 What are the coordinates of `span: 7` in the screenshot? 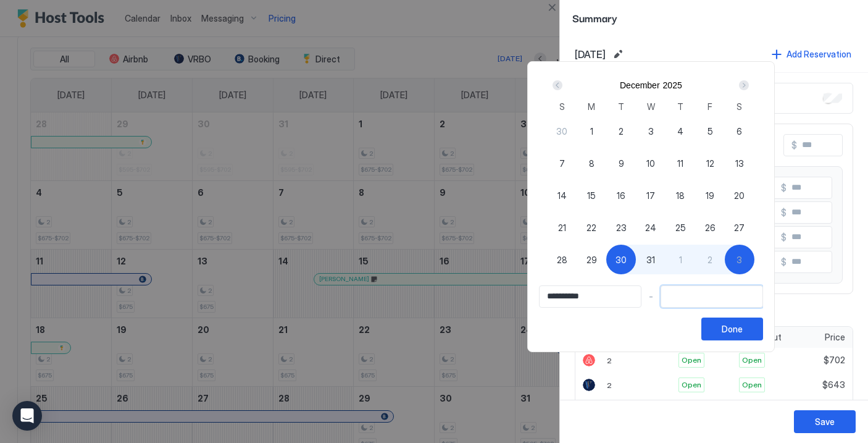 It's located at (562, 163).